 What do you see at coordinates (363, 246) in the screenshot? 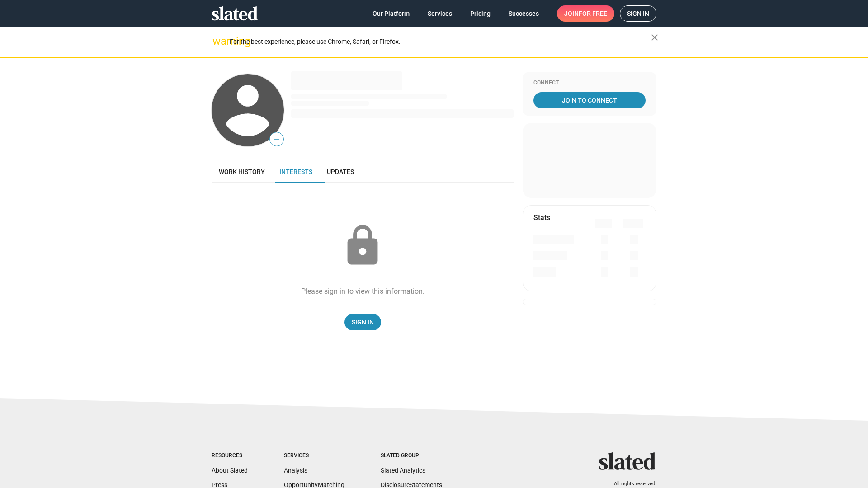
I see `mat-icon: lock` at bounding box center [363, 246].